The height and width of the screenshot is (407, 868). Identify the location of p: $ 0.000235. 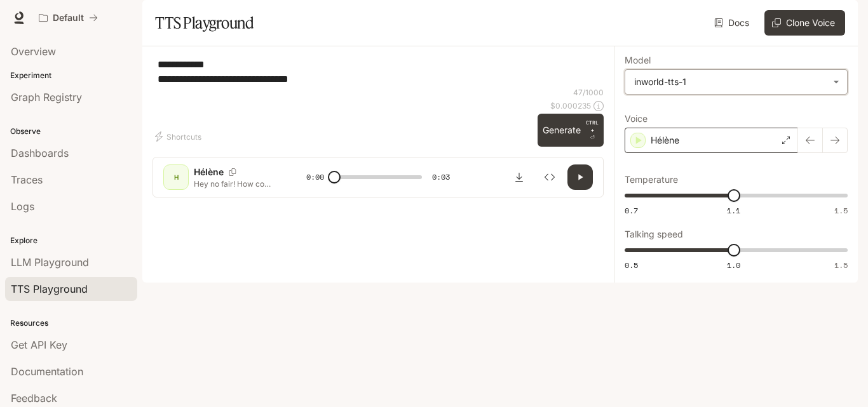
(571, 106).